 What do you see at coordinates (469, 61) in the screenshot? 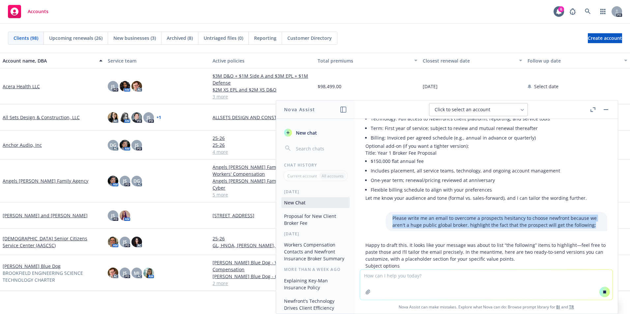
I see `div: Closest renewal date` at bounding box center [469, 61].